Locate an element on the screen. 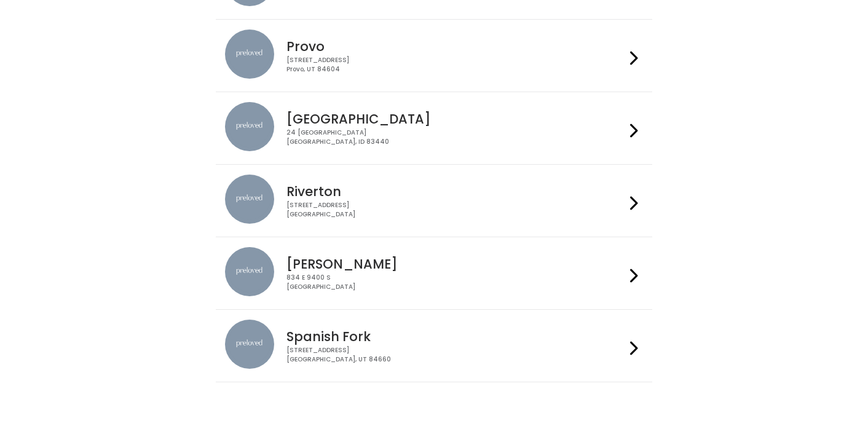  h4: Riverton is located at coordinates (456, 191).